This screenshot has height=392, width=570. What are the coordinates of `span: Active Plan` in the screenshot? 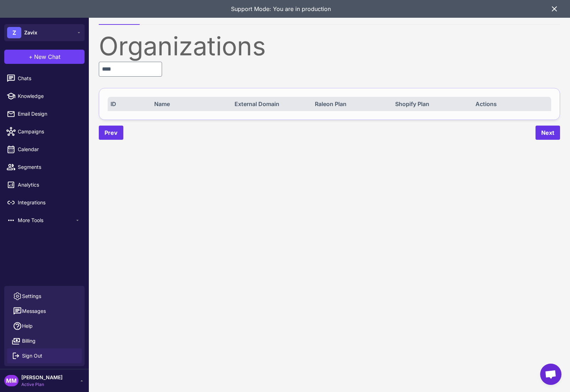 It's located at (42, 385).